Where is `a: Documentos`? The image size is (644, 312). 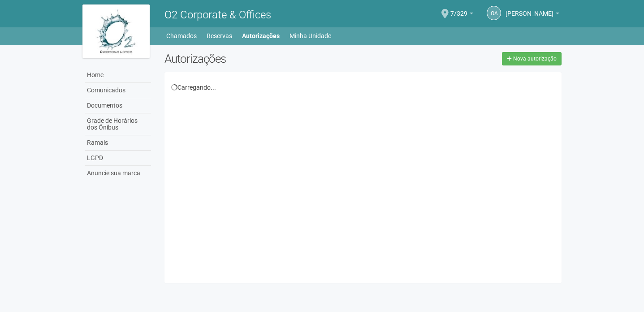
a: Documentos is located at coordinates (118, 106).